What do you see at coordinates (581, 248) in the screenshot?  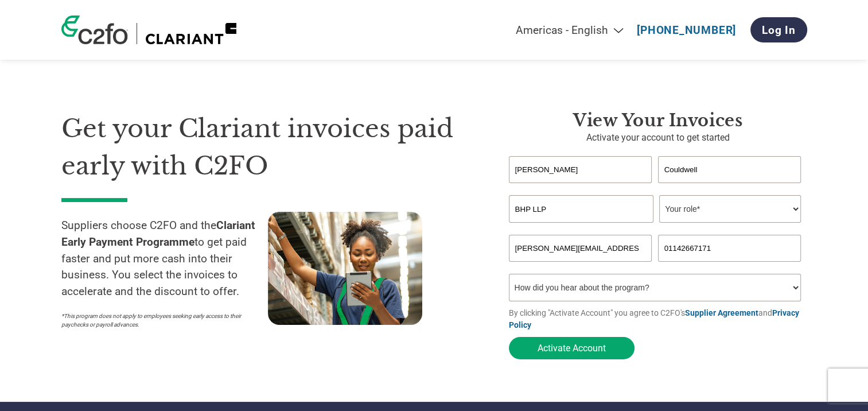 I see `input: Invalid Email format` at bounding box center [581, 248].